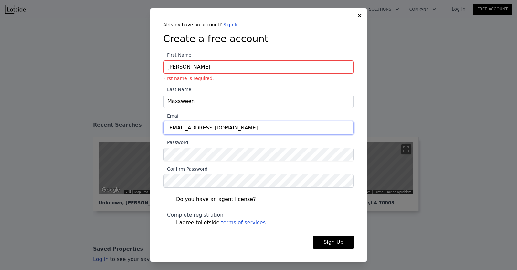 The image size is (517, 270). What do you see at coordinates (259, 78) in the screenshot?
I see `div: First name is required.` at bounding box center [259, 78].